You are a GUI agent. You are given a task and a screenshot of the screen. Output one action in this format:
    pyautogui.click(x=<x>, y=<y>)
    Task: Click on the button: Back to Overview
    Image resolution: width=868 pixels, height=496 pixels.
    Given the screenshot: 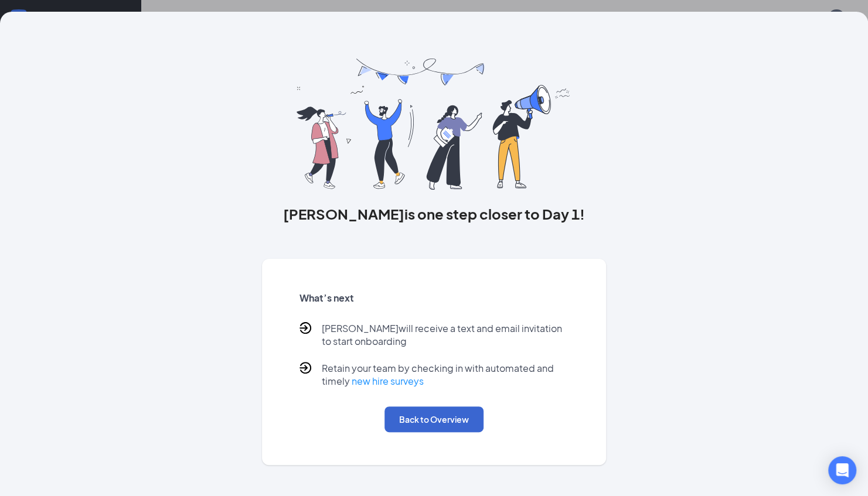 What is the action you would take?
    pyautogui.click(x=434, y=419)
    